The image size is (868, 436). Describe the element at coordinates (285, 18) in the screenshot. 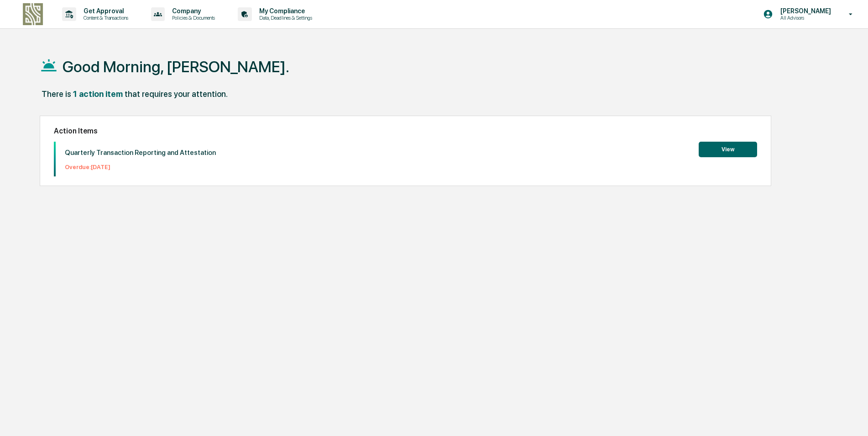

I see `p: Data, Deadlines & Settings` at that location.